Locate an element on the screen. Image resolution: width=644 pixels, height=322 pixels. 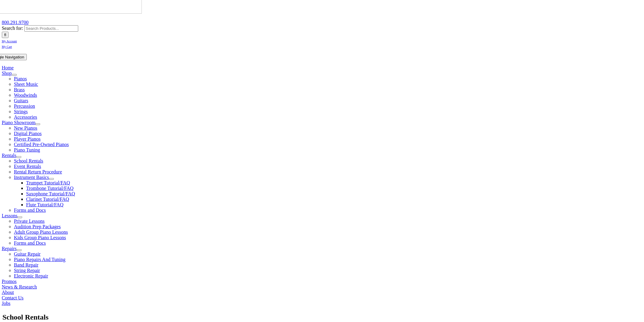
a: Certified Pre-Owned Pianos is located at coordinates (41, 144).